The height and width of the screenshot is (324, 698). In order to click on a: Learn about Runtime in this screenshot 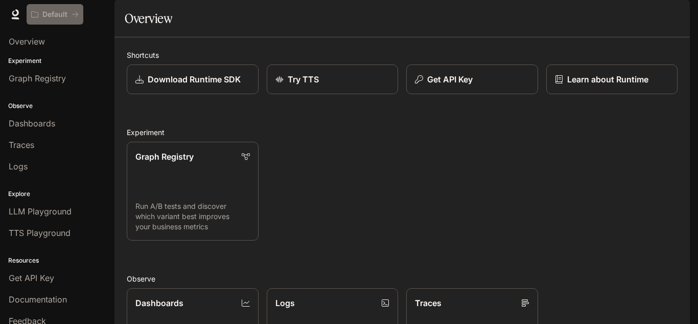, I will do `click(612, 79)`.